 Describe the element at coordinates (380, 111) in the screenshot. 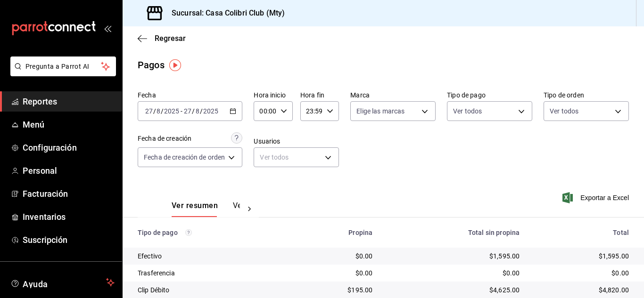

I see `span: Elige las marcas` at that location.